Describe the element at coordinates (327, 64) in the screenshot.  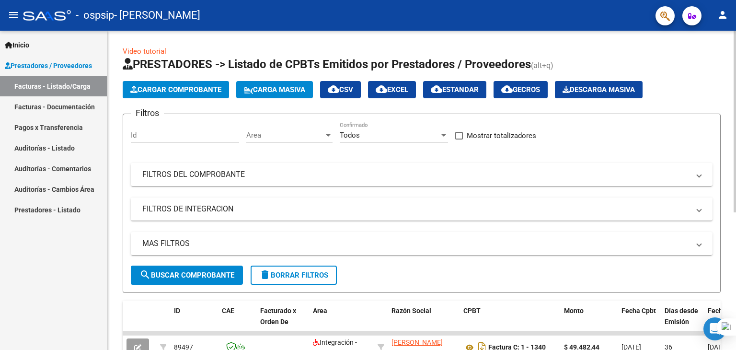
I see `span: PRESTADORES -> Listado de CPBTs Emitidos por Prestadores / Proveedores` at that location.